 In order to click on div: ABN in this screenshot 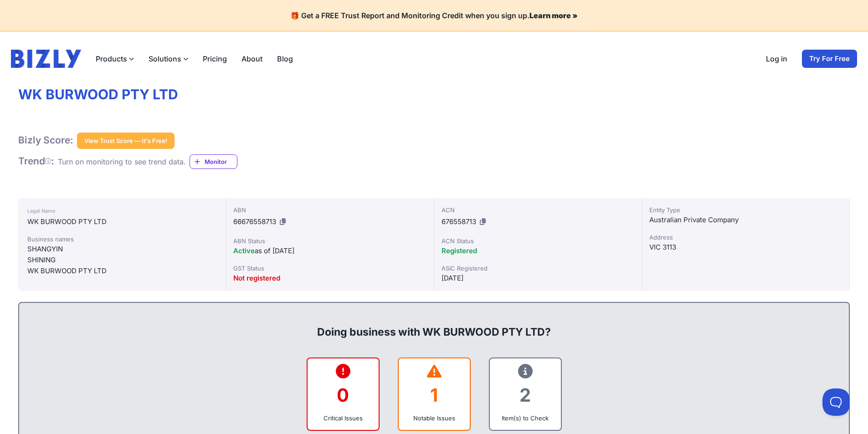, I will do `click(329, 210)`.